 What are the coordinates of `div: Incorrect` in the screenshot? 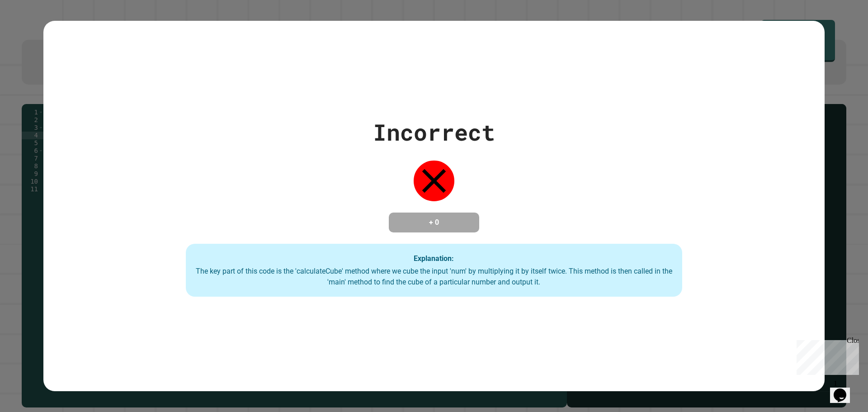 It's located at (434, 132).